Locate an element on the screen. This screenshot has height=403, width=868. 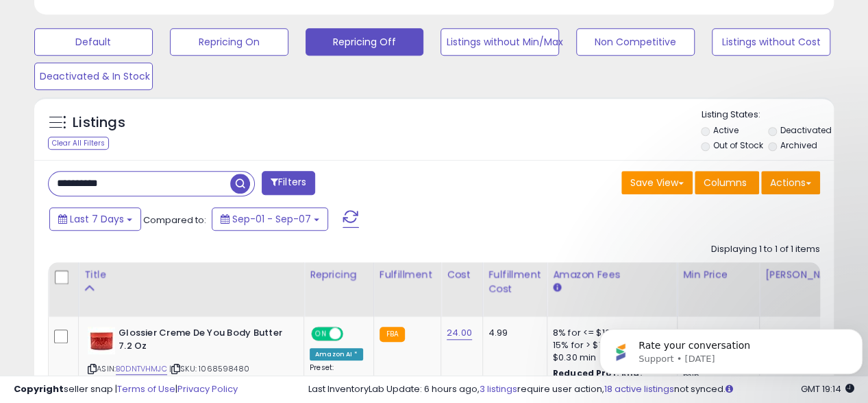
small: Amazon Fees. is located at coordinates (557, 288).